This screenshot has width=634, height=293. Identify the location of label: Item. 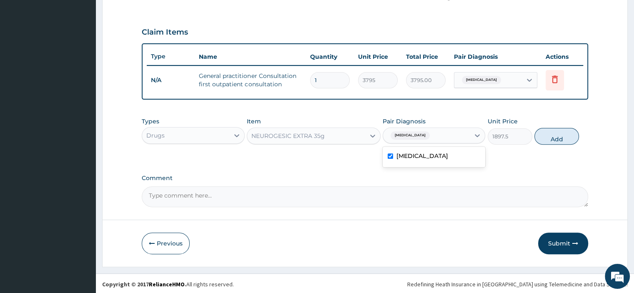
(254, 121).